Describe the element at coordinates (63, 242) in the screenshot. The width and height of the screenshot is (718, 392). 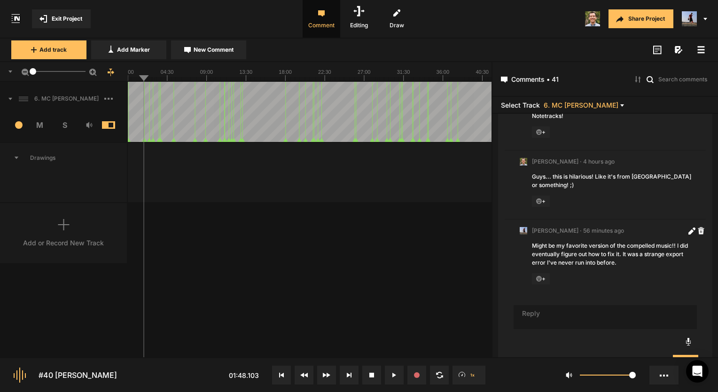
I see `div: Add or Record New Track` at that location.